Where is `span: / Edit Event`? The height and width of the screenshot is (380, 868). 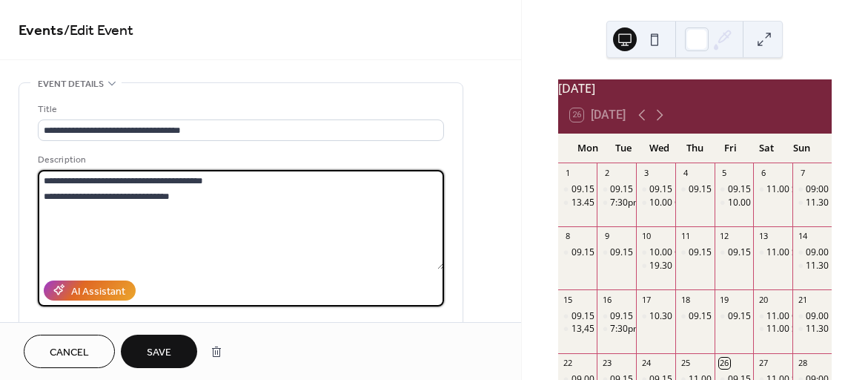 span: / Edit Event is located at coordinates (99, 30).